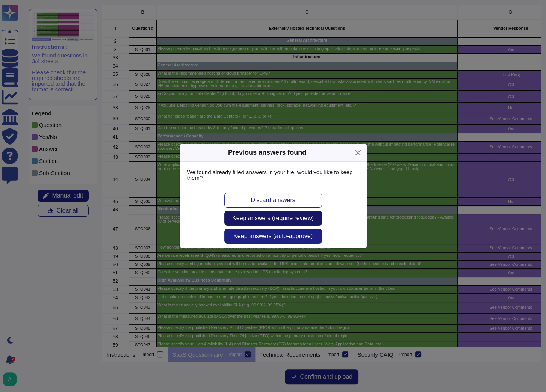  What do you see at coordinates (273, 236) in the screenshot?
I see `span: Keep answers (auto-approve)` at bounding box center [273, 236].